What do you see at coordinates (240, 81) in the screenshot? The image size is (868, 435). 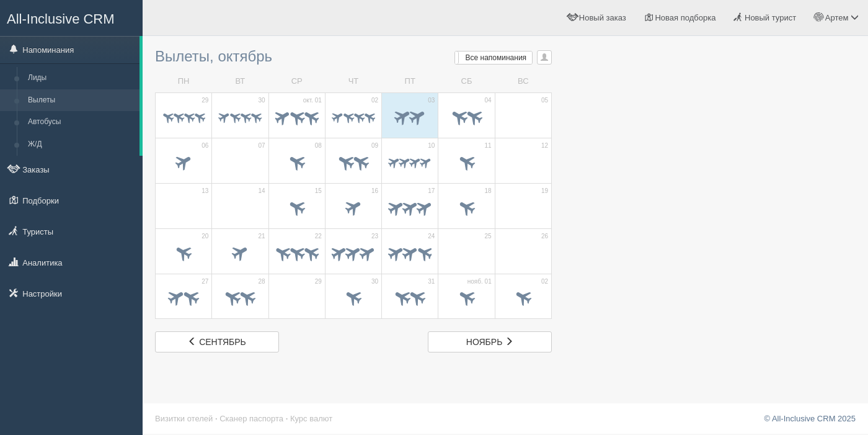 I see `td: ВТ` at bounding box center [240, 81].